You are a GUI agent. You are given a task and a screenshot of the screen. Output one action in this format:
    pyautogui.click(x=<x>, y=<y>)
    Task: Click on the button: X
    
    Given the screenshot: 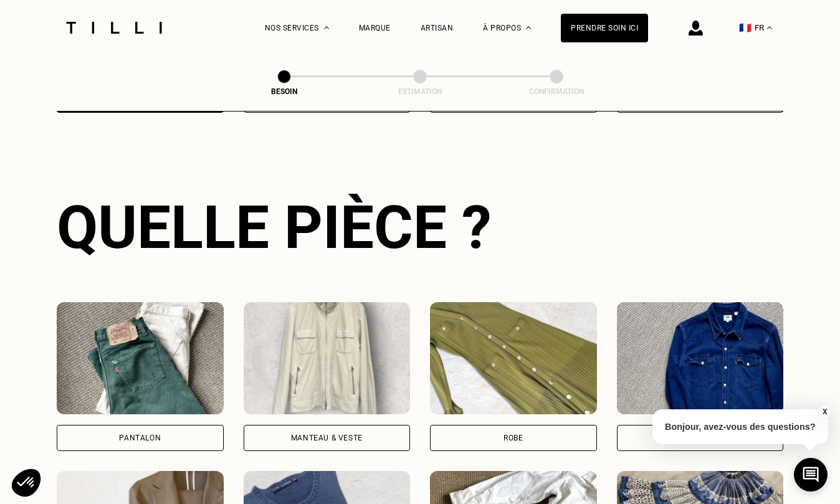 What is the action you would take?
    pyautogui.click(x=824, y=412)
    